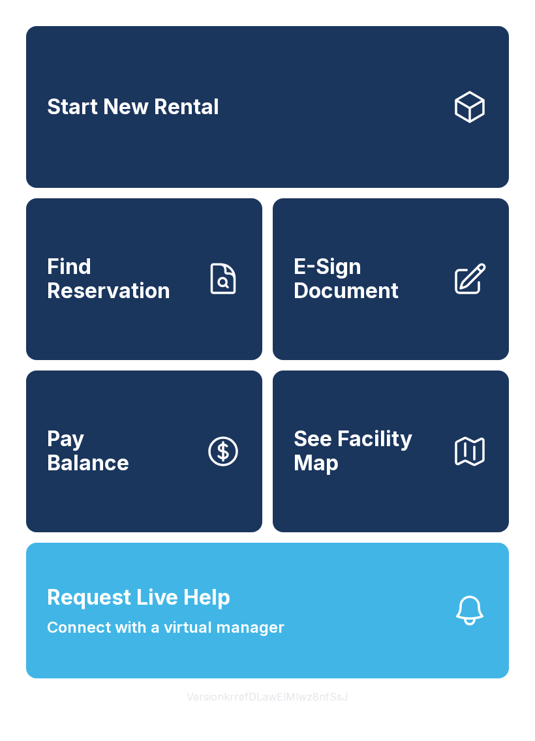  What do you see at coordinates (144, 452) in the screenshot?
I see `button: PayBalance` at bounding box center [144, 452].